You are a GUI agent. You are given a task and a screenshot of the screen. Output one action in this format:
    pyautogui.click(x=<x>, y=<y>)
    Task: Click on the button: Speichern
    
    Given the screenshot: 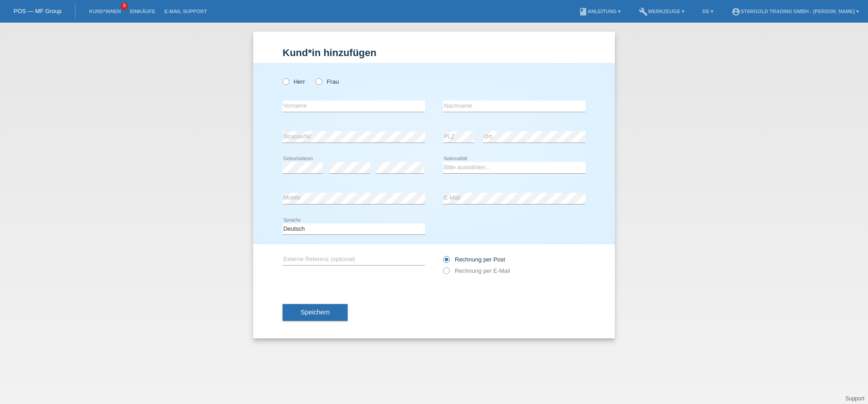 What is the action you would take?
    pyautogui.click(x=315, y=313)
    